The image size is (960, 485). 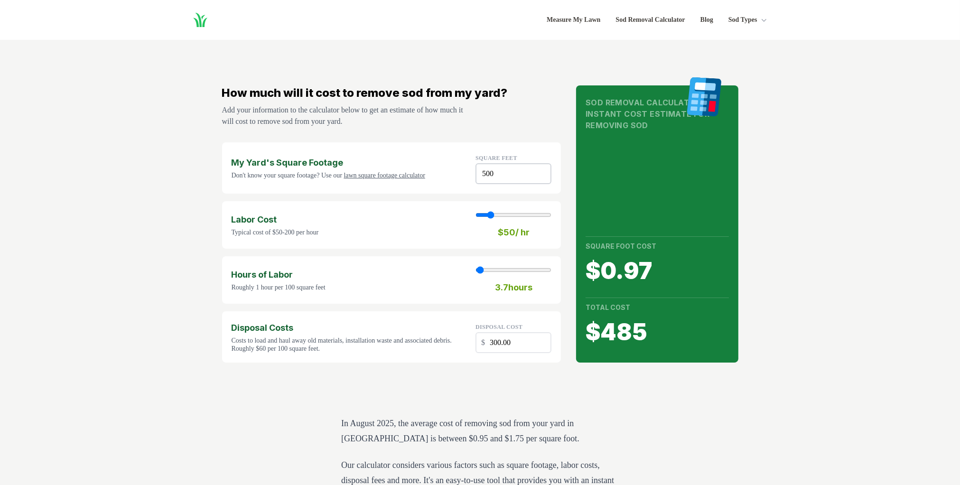 I want to click on strong: $ 50 / hr, so click(x=513, y=232).